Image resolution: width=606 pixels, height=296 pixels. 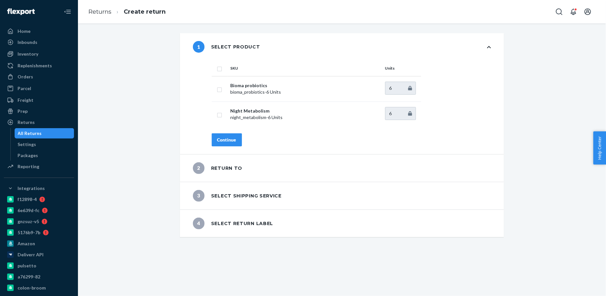 I want to click on a: Home, so click(x=39, y=31).